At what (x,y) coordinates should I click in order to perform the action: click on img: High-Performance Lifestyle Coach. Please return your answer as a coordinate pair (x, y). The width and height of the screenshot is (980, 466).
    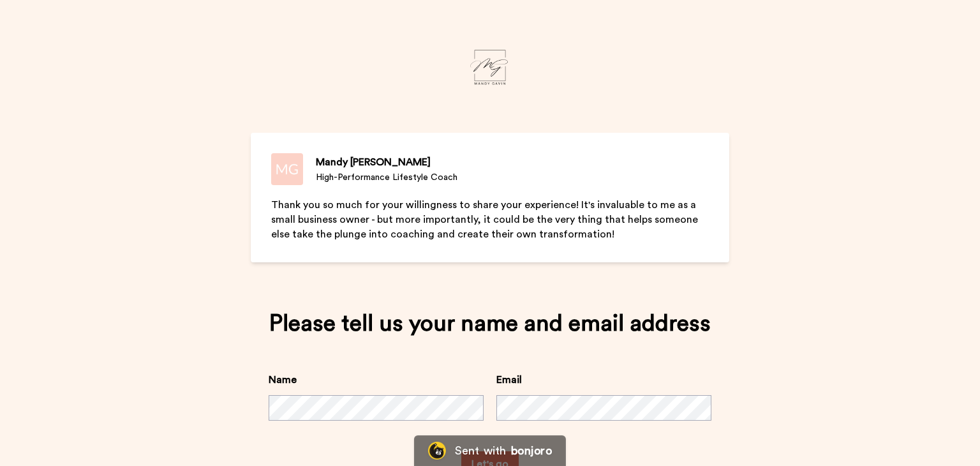
    Looking at the image, I should click on (287, 169).